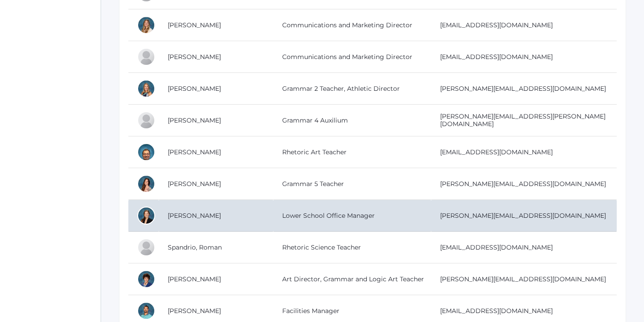  I want to click on div: Allison Smith, so click(146, 215).